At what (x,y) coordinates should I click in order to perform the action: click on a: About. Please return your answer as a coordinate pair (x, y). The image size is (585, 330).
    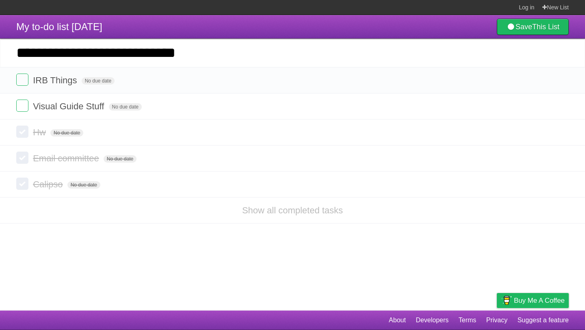
    Looking at the image, I should click on (397, 320).